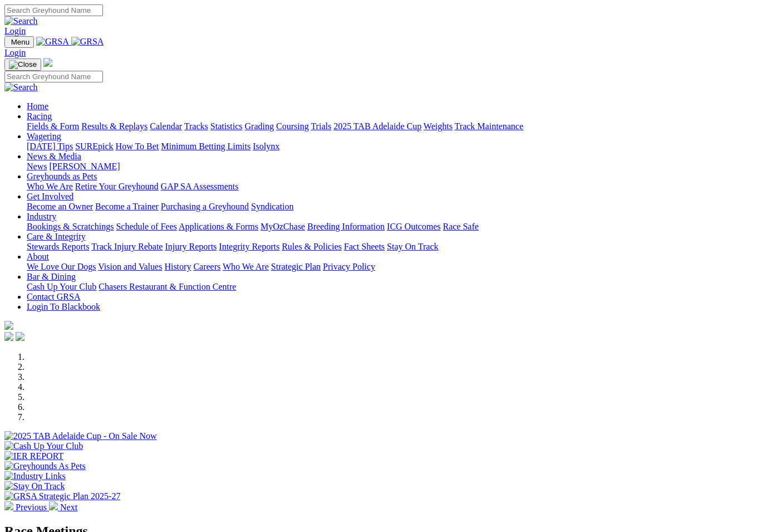  Describe the element at coordinates (395, 126) in the screenshot. I see `div: Racing` at that location.